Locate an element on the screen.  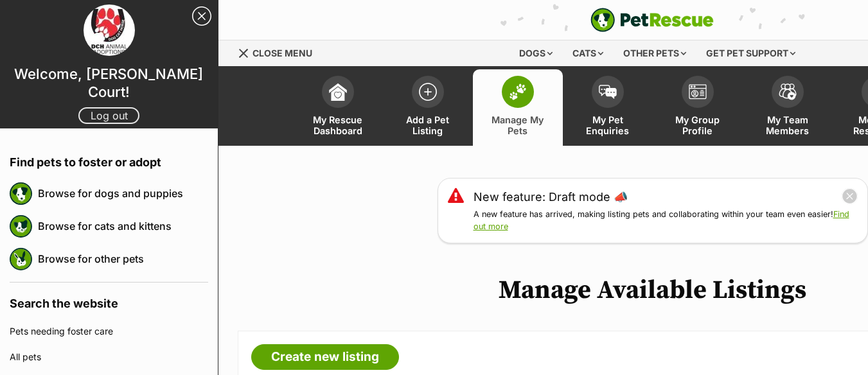
a: Manage My Pets is located at coordinates (518, 107).